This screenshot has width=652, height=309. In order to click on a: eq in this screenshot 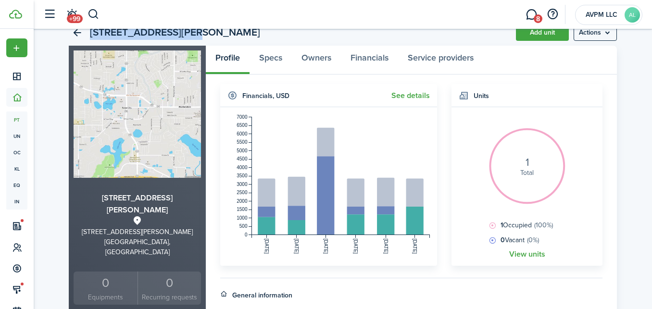, I will do `click(17, 185)`.